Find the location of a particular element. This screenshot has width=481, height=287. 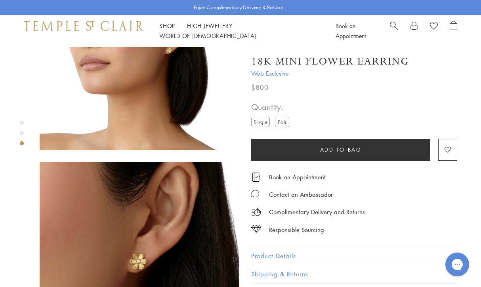

nav: Main navigation is located at coordinates (239, 31).